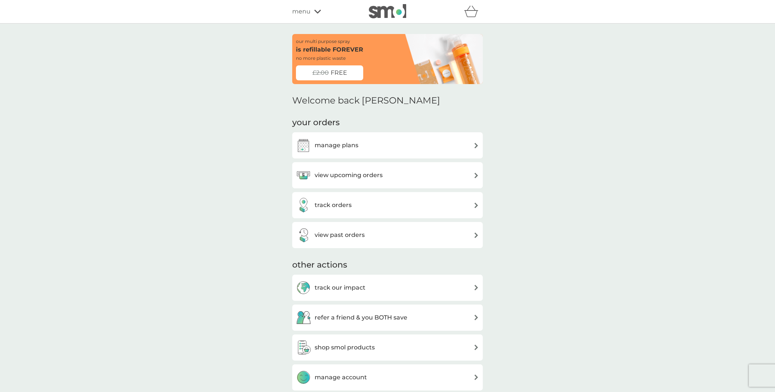 The image size is (775, 392). What do you see at coordinates (321, 58) in the screenshot?
I see `p: no more plastic waste` at bounding box center [321, 58].